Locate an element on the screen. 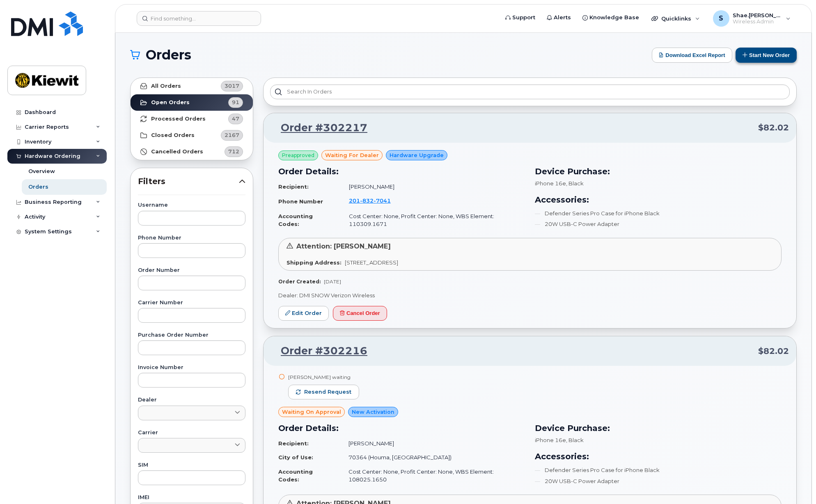 The image size is (816, 504). span: 832 is located at coordinates (367, 201).